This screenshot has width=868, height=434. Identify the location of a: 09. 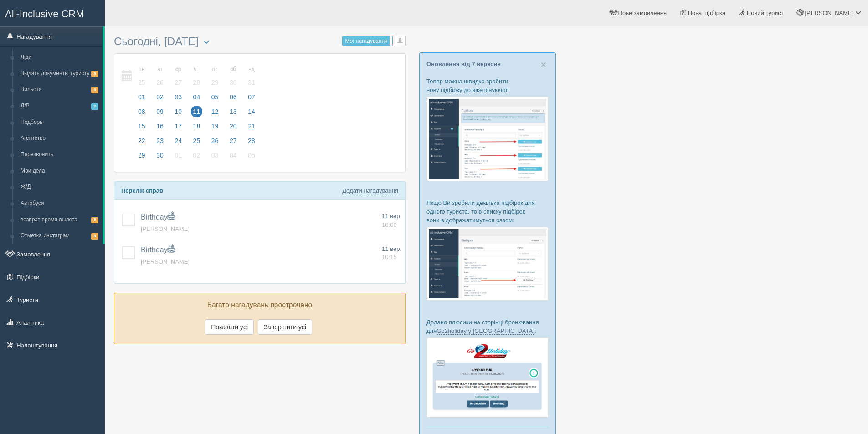
(160, 114).